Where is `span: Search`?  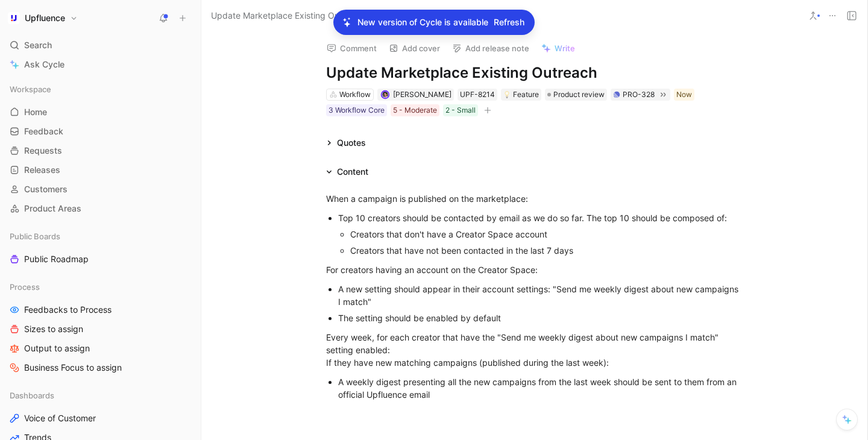 span: Search is located at coordinates (38, 45).